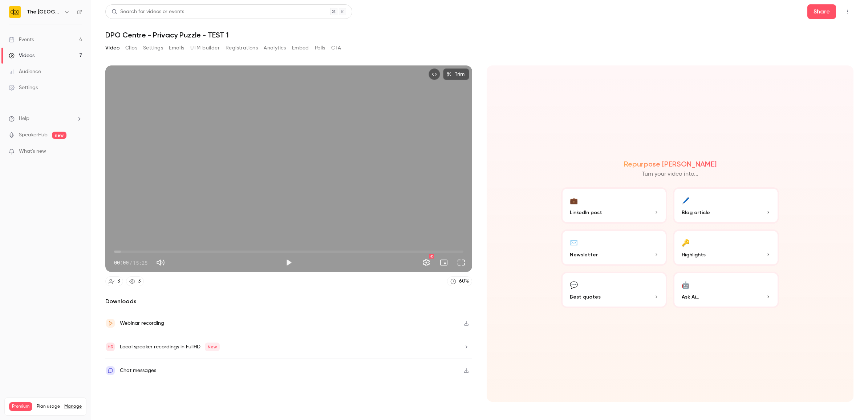 This screenshot has height=420, width=868. I want to click on span: Best quotes, so click(585, 297).